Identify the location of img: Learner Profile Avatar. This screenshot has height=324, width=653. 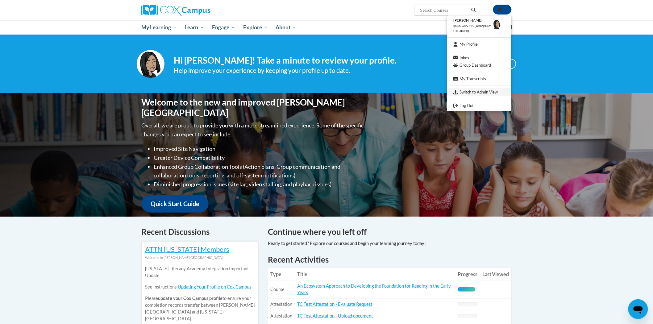
(497, 24).